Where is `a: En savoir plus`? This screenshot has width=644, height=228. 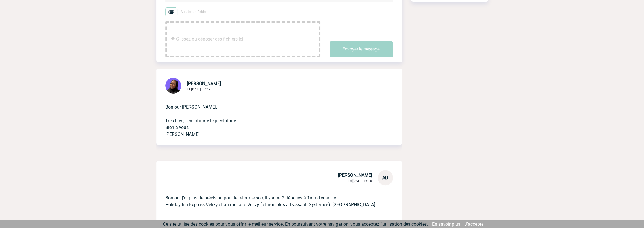
a: En savoir plus is located at coordinates (446, 224).